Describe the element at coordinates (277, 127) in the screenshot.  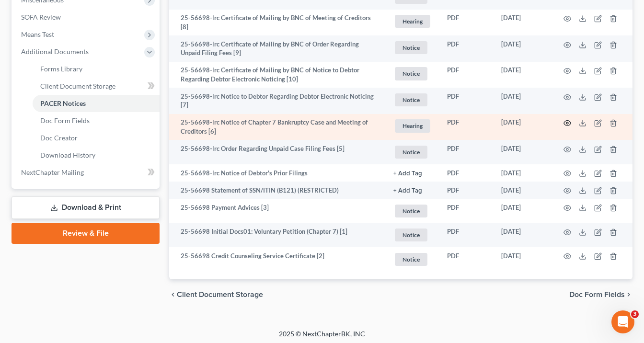
I see `td: 25-56698-lrc Notice of Chapter 7 Bankruptcy Case and Meeting of Creditors [6]` at that location.